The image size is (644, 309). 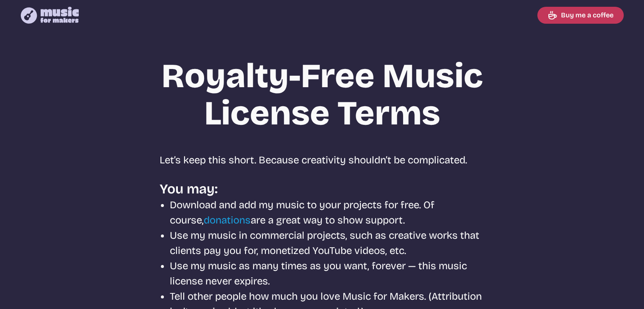 I want to click on li: Use my music as many times as you want, forever — this music license never expires., so click(x=327, y=273).